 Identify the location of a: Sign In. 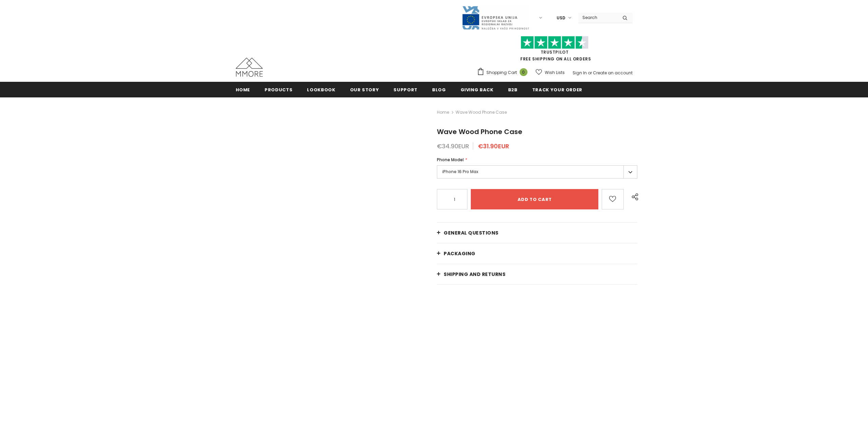
(579, 73).